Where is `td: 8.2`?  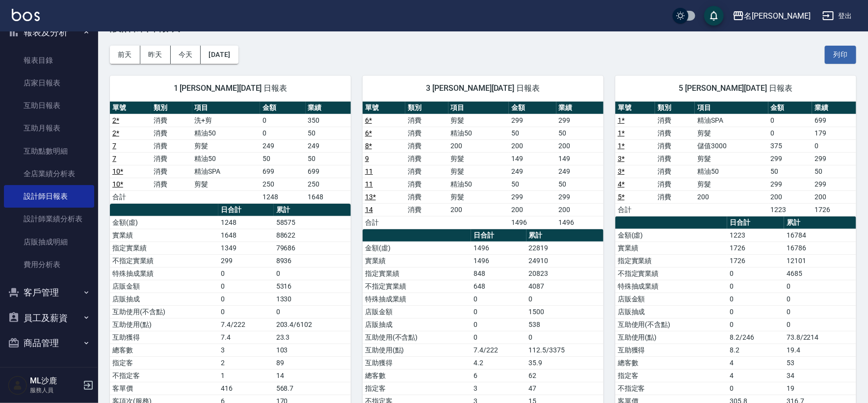
td: 8.2 is located at coordinates (756, 350).